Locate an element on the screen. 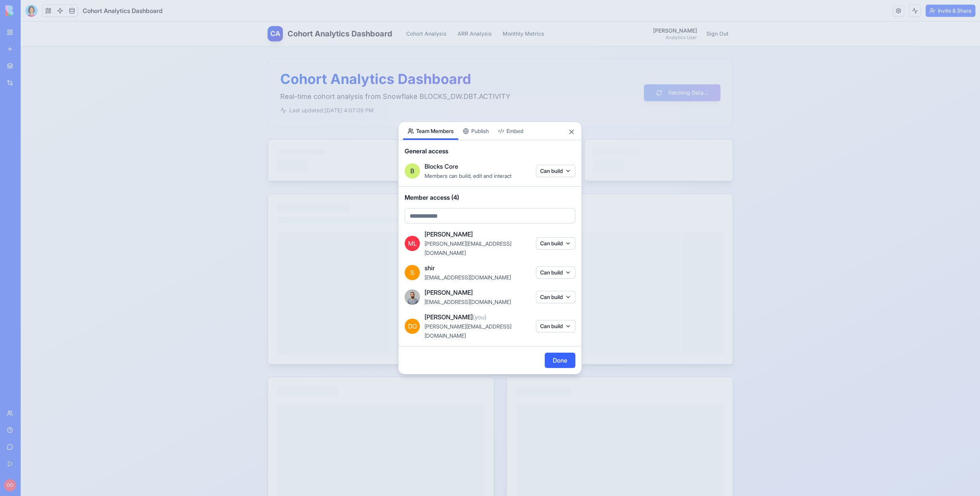 The height and width of the screenshot is (496, 980). button: Monthly Metrics is located at coordinates (503, 12).